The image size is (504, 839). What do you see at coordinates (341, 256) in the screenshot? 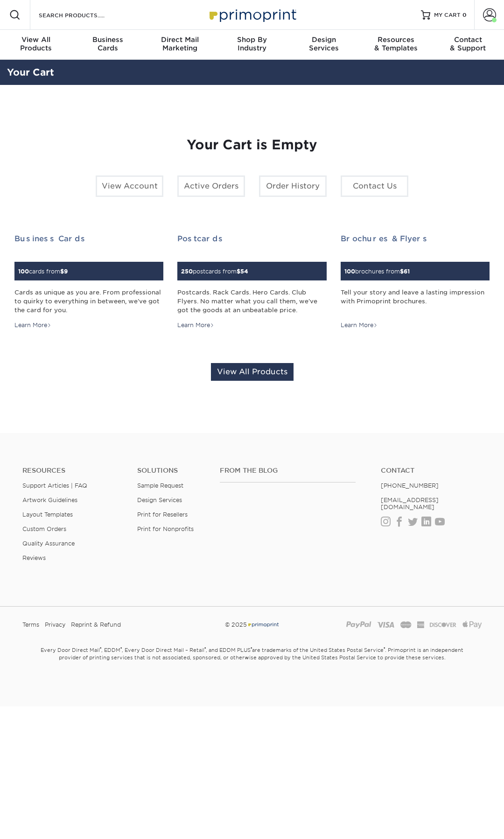
I see `img: Brochures & Flyers` at bounding box center [341, 256].